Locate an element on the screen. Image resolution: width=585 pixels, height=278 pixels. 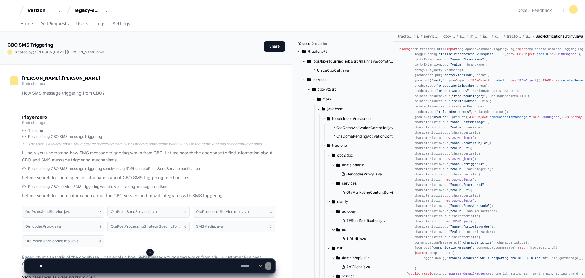
span: "party" is located at coordinates (438, 81).